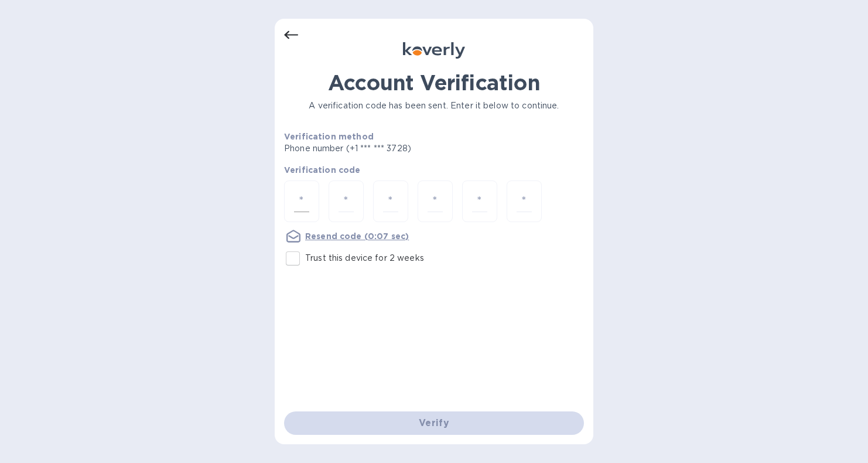 Image resolution: width=868 pixels, height=463 pixels. What do you see at coordinates (434, 83) in the screenshot?
I see `h1: Account Verification` at bounding box center [434, 83].